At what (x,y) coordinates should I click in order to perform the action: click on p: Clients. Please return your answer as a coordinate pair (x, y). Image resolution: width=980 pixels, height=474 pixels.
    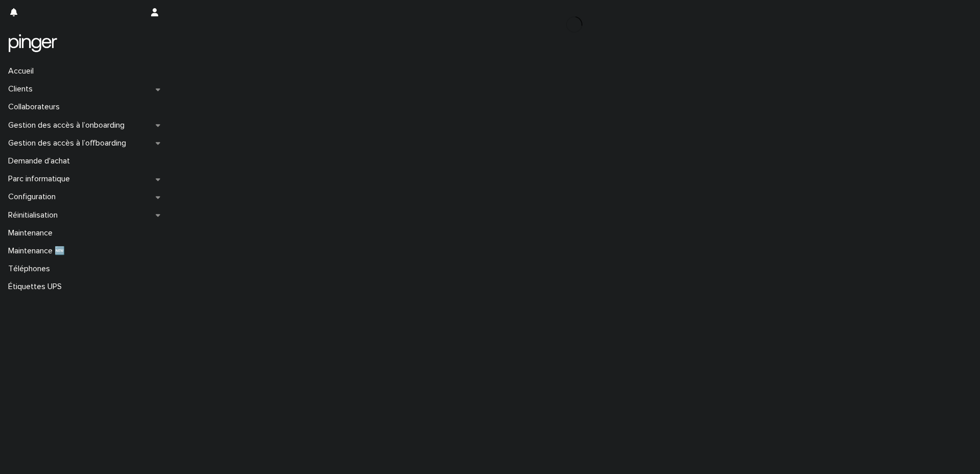
    Looking at the image, I should click on (22, 89).